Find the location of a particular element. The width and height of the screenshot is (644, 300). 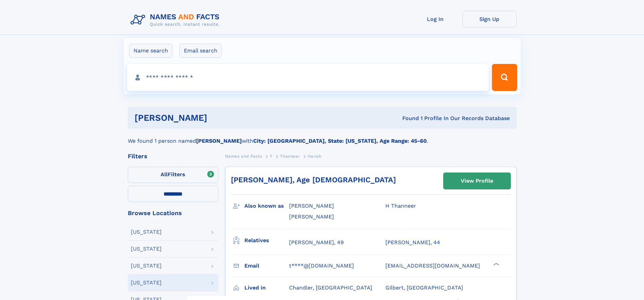

h3: Lived in is located at coordinates (267, 288).